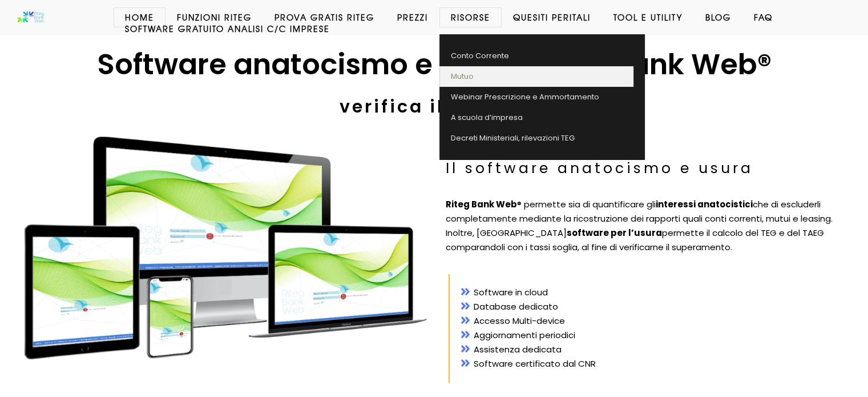 Image resolution: width=868 pixels, height=397 pixels. What do you see at coordinates (413, 17) in the screenshot?
I see `a: Prezzi` at bounding box center [413, 17].